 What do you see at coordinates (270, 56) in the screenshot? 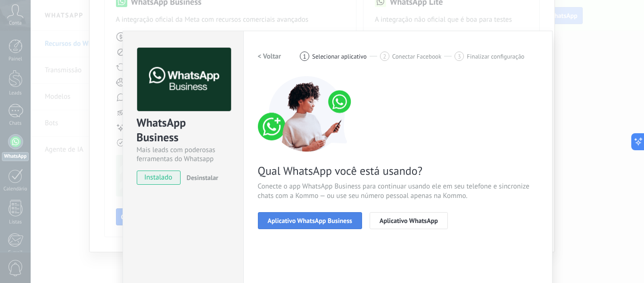
I see `h2: < Voltar` at bounding box center [270, 56].